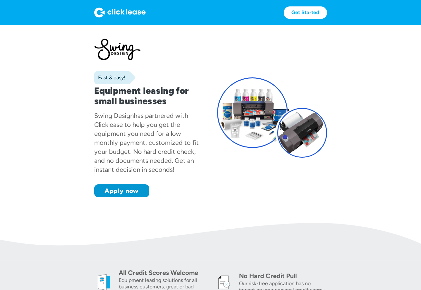 The height and width of the screenshot is (290, 421). Describe the element at coordinates (114, 116) in the screenshot. I see `div: Swing Design` at that location.